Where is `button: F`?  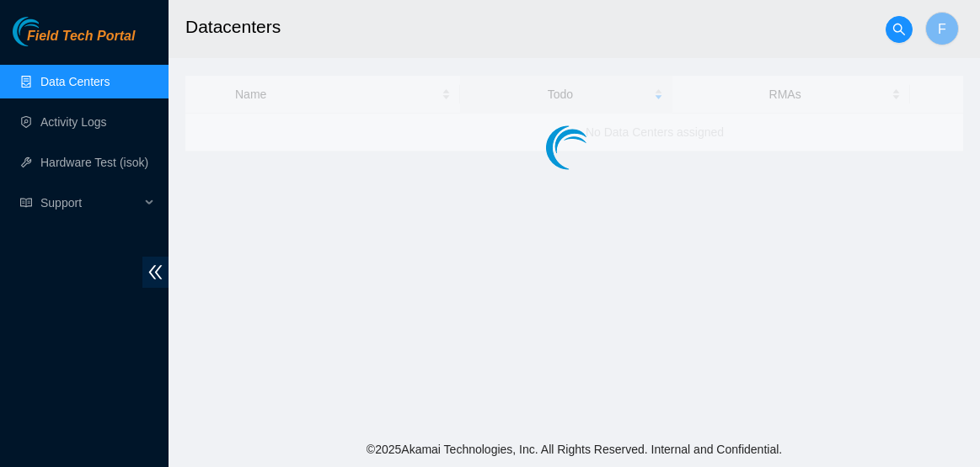
button: F is located at coordinates (942, 29).